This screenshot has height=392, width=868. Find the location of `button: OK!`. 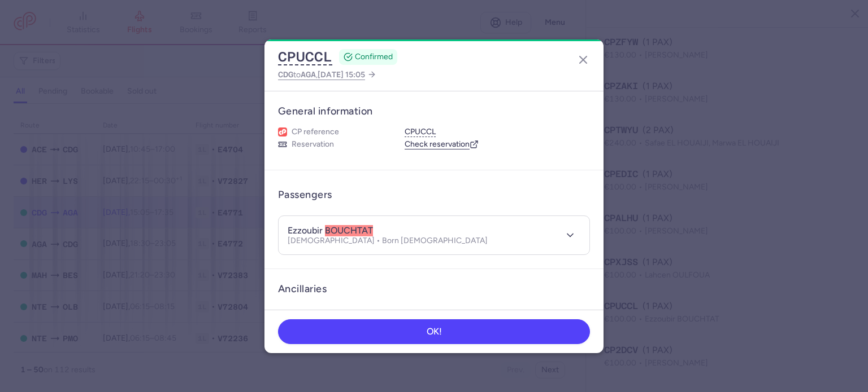

button: OK! is located at coordinates (434, 332).